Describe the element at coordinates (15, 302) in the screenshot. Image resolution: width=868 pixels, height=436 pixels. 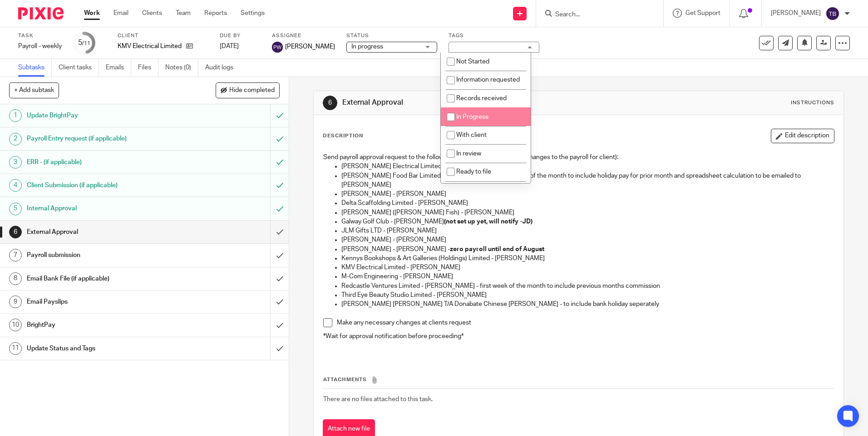
I see `div: 9` at that location.